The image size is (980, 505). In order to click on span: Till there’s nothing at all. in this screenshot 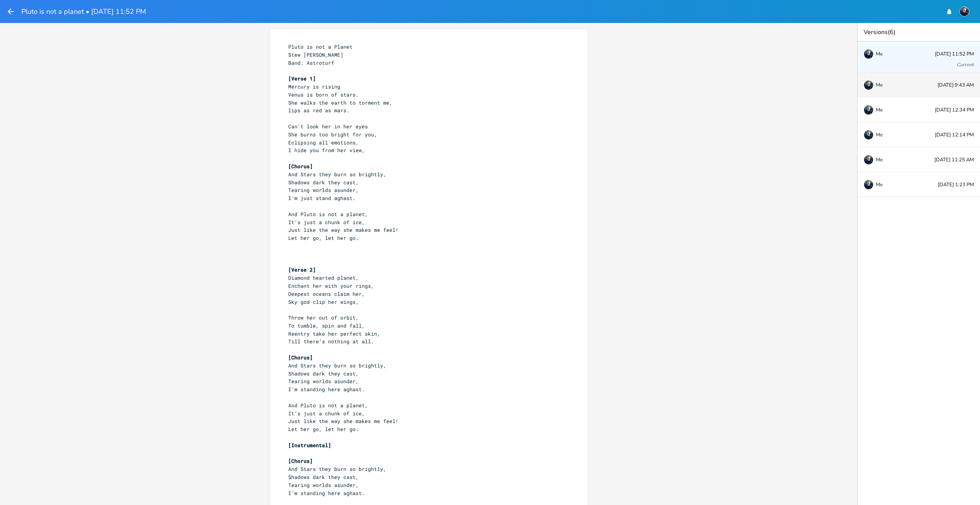, I will do `click(331, 341)`.